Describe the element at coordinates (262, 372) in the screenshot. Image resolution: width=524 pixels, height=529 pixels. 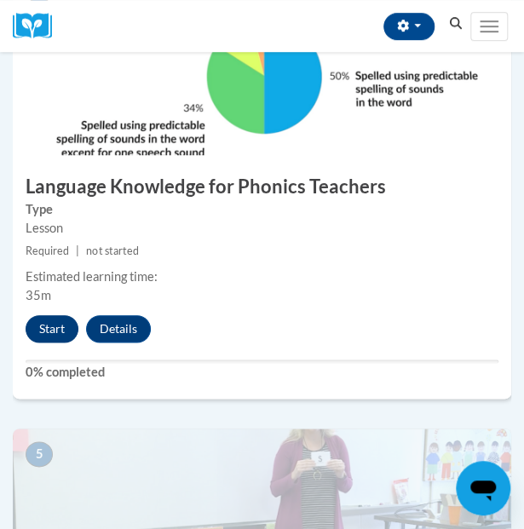
I see `label: 0% completed` at that location.